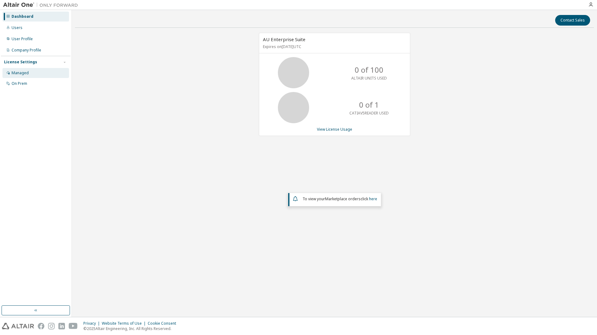 The height and width of the screenshot is (335, 597). Describe the element at coordinates (124, 324) in the screenshot. I see `div: Website Terms of Use` at that location.